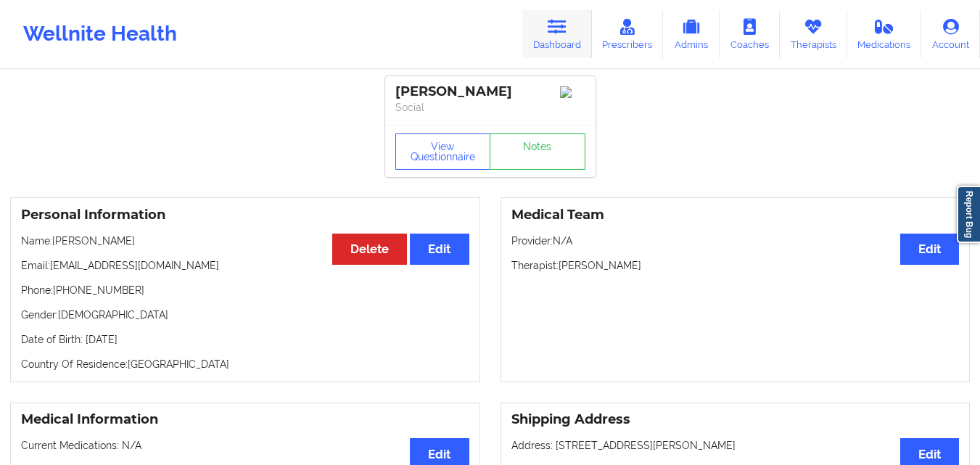 The height and width of the screenshot is (465, 980). I want to click on a: Report Bug, so click(968, 214).